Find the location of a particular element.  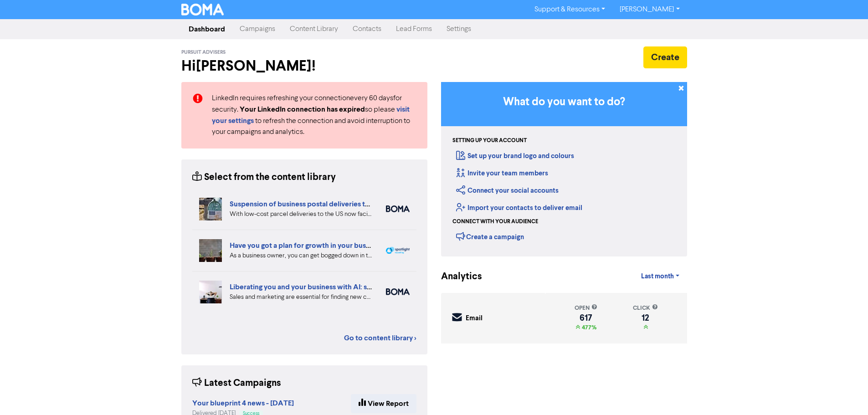

a: Contacts is located at coordinates (367, 29).